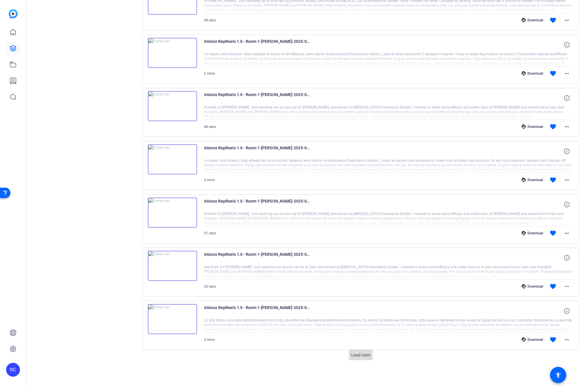 The width and height of the screenshot is (588, 386). I want to click on button: Load more, so click(361, 355).